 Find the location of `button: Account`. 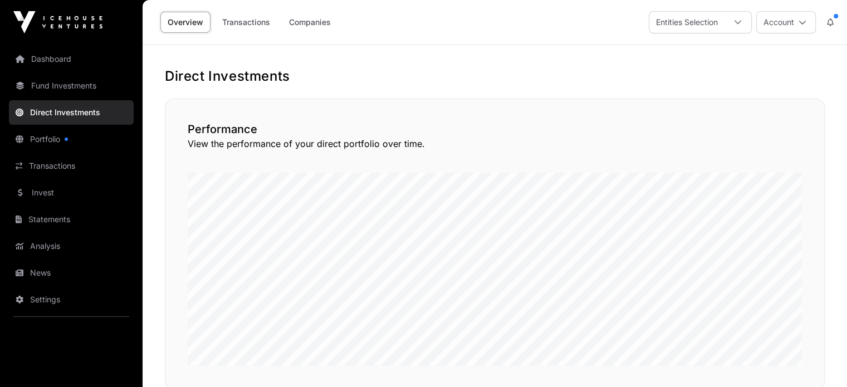

button: Account is located at coordinates (786, 22).